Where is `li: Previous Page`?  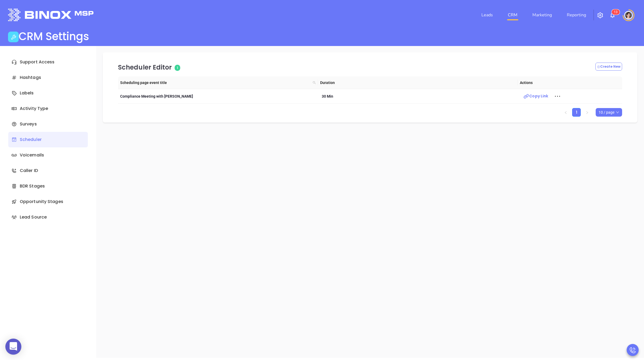
li: Previous Page is located at coordinates (566, 112).